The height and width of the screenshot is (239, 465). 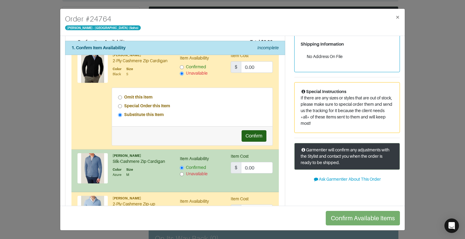 I want to click on strong: Special Order this Item, so click(x=147, y=106).